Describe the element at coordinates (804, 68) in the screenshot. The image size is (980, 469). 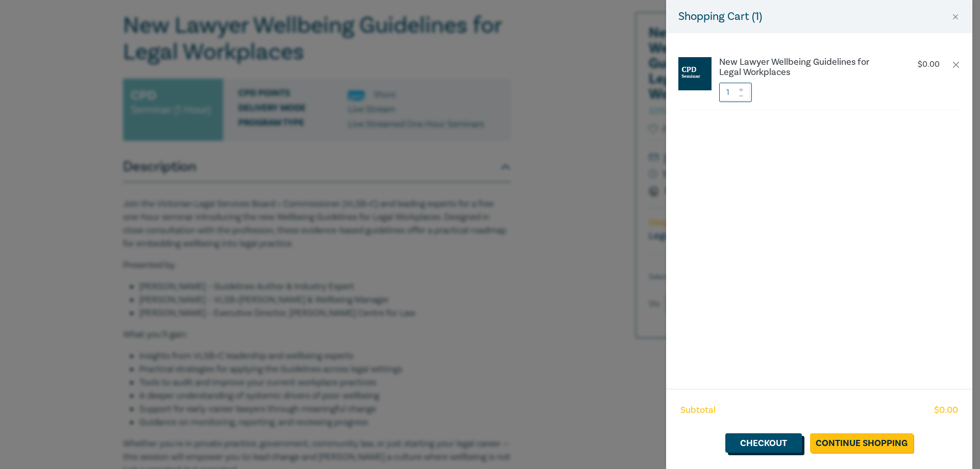
I see `h6: New Lawyer Wellbeing Guidelines for Legal Workplaces` at that location.